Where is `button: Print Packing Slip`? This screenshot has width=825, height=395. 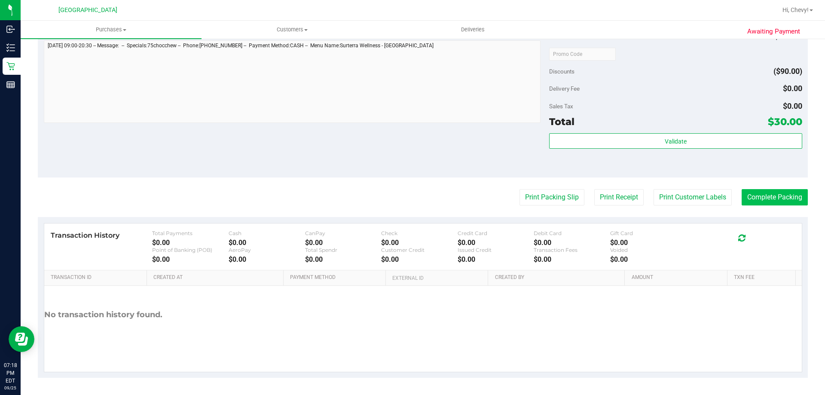 button: Print Packing Slip is located at coordinates (552, 197).